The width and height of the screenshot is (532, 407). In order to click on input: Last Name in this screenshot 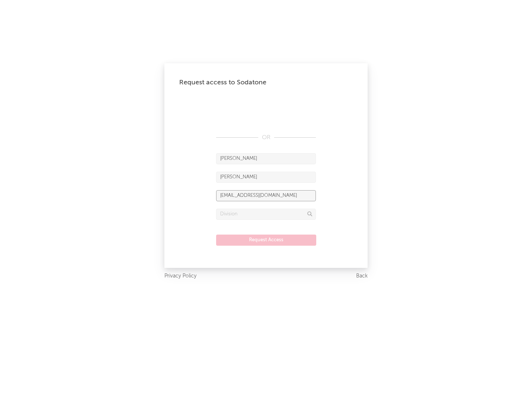, I will do `click(266, 177)`.